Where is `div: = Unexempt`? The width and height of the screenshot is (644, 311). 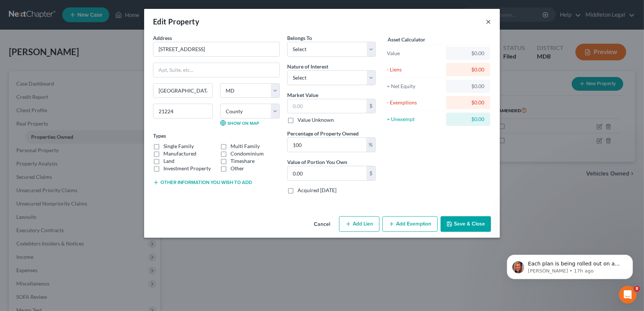
div: = Unexempt is located at coordinates (414, 119).